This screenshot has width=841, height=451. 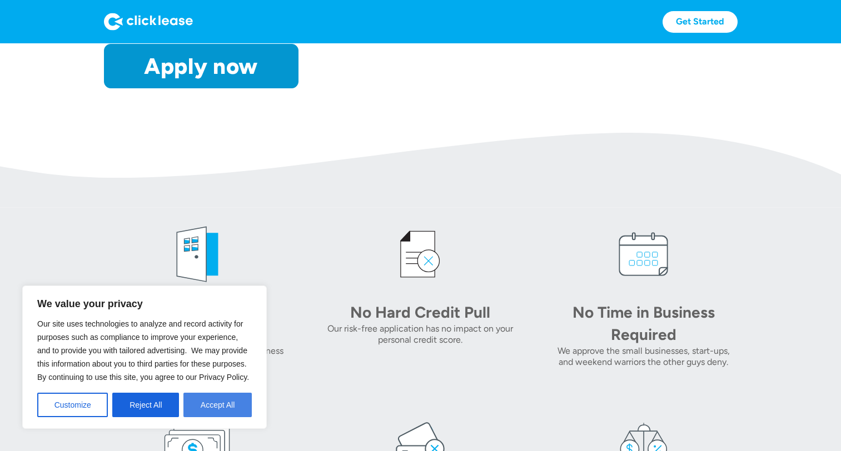 What do you see at coordinates (197, 255) in the screenshot?
I see `img: welcome icon` at bounding box center [197, 255].